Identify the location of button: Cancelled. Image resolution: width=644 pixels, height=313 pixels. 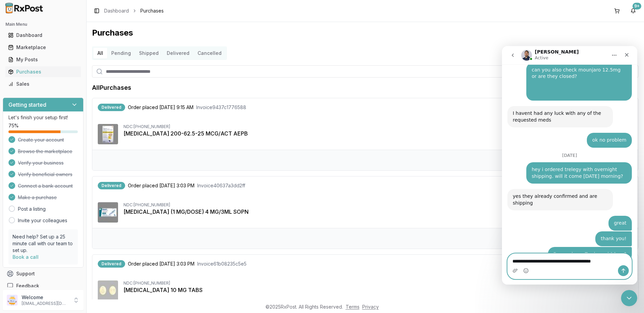
(209, 53).